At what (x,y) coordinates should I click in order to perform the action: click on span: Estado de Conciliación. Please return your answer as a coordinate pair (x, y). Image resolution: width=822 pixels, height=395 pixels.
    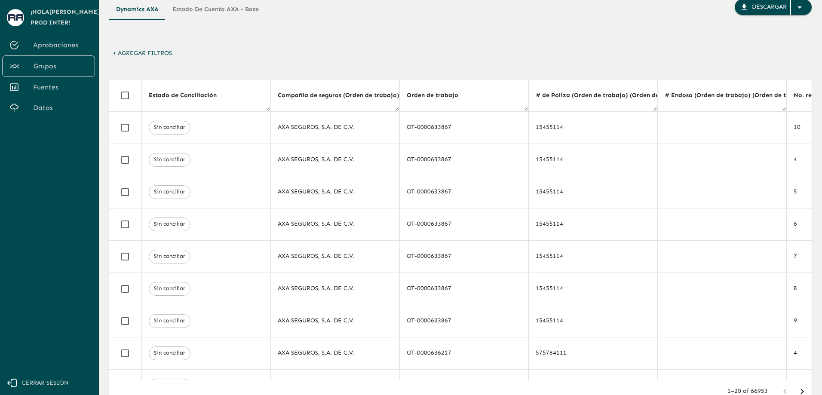
    Looking at the image, I should click on (188, 95).